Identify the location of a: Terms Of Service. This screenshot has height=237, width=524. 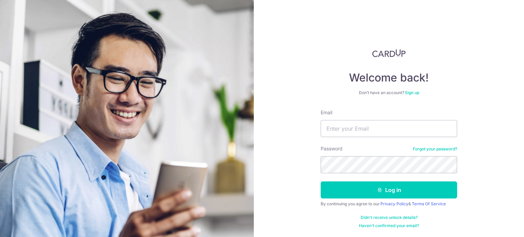
(429, 204).